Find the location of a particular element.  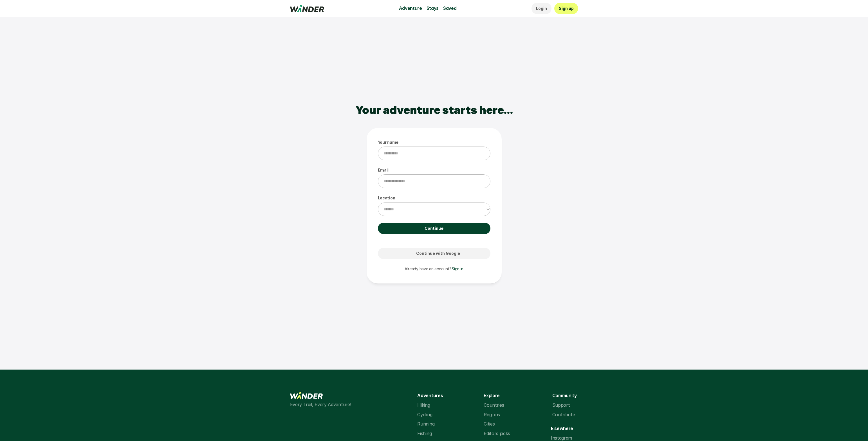

p: Contribute is located at coordinates (564, 415).